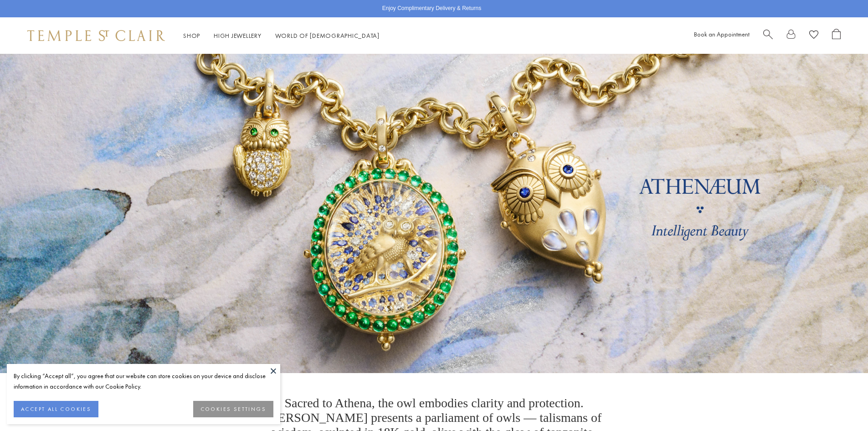 The width and height of the screenshot is (868, 431). Describe the element at coordinates (233, 409) in the screenshot. I see `button: COOKIES SETTINGS` at that location.